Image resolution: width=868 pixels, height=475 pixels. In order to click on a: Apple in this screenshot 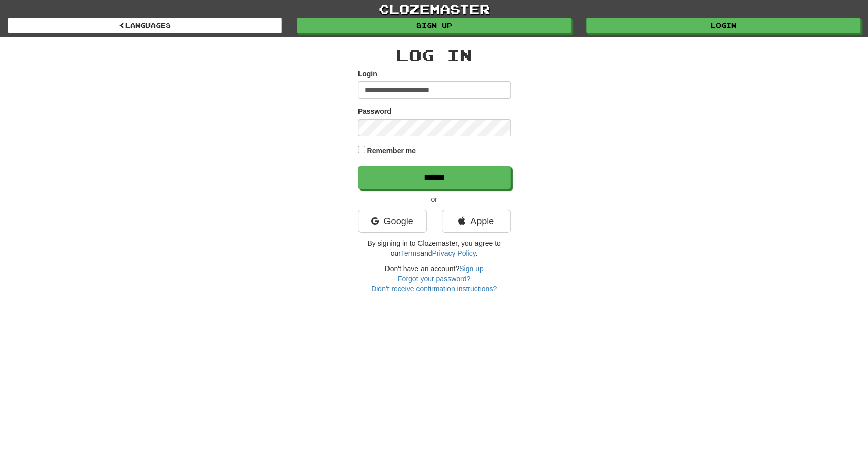, I will do `click(476, 221)`.